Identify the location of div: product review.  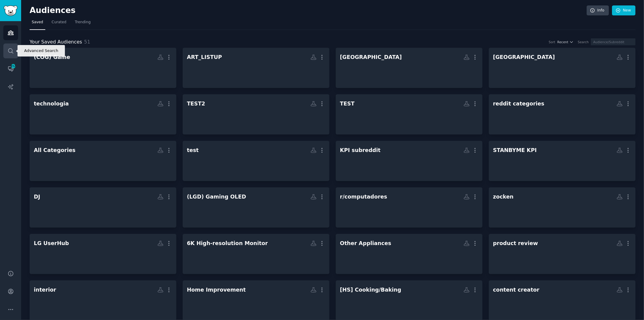
(516, 244).